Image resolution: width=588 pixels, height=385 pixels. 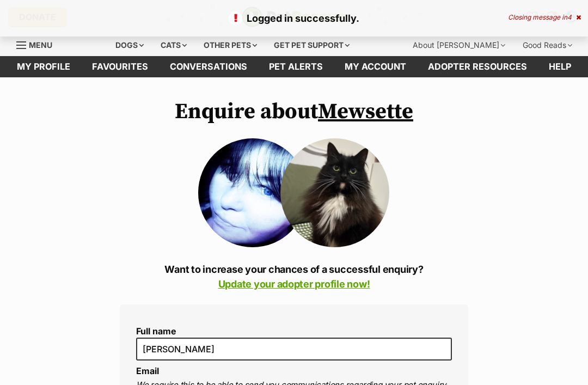 What do you see at coordinates (40, 45) in the screenshot?
I see `span: Menu` at bounding box center [40, 45].